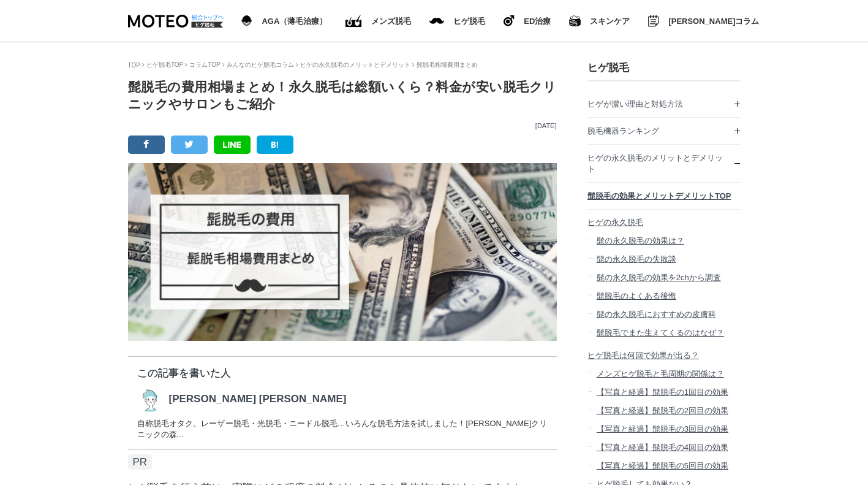 This screenshot has height=485, width=868. What do you see at coordinates (469, 21) in the screenshot?
I see `span: ヒゲ脱毛` at bounding box center [469, 21].